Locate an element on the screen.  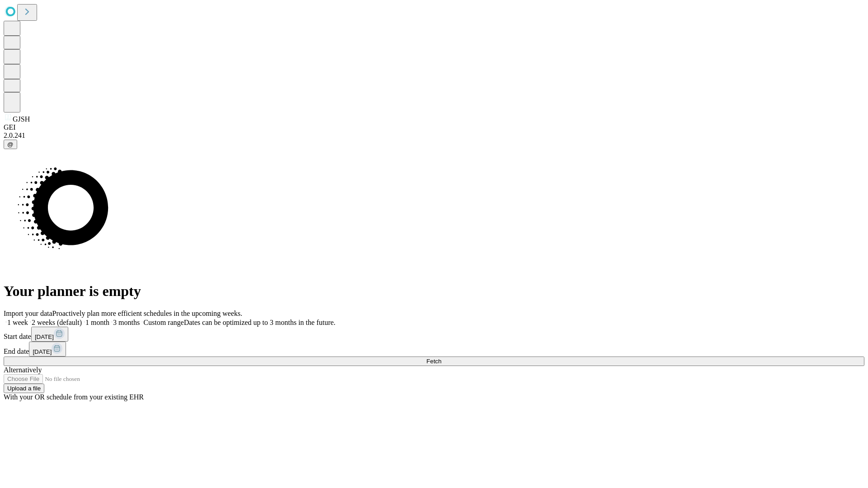
button: Upload a file is located at coordinates (24, 388).